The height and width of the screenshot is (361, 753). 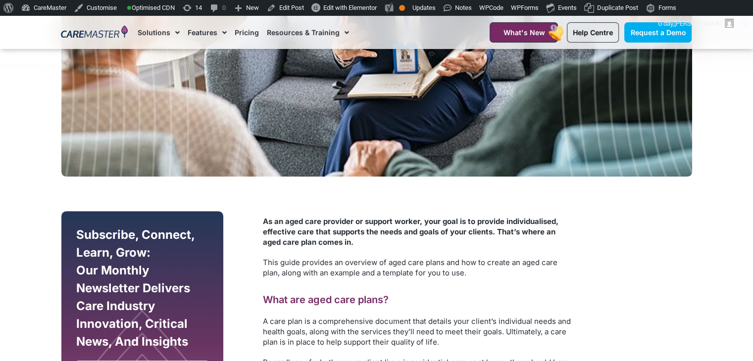 I want to click on strong: As an aged care provider or support worker, your goal is to provide individualised, effective car..., so click(x=410, y=232).